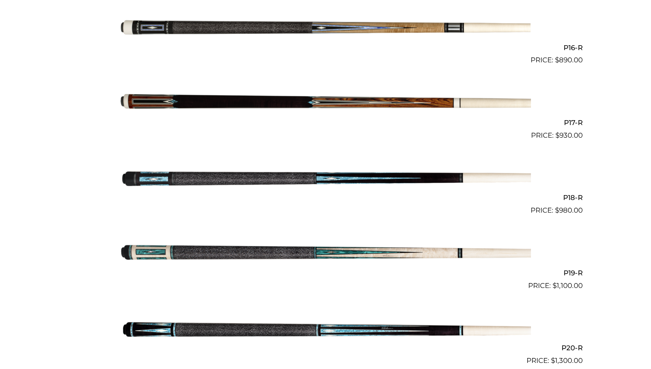  I want to click on img: P17-R, so click(326, 103).